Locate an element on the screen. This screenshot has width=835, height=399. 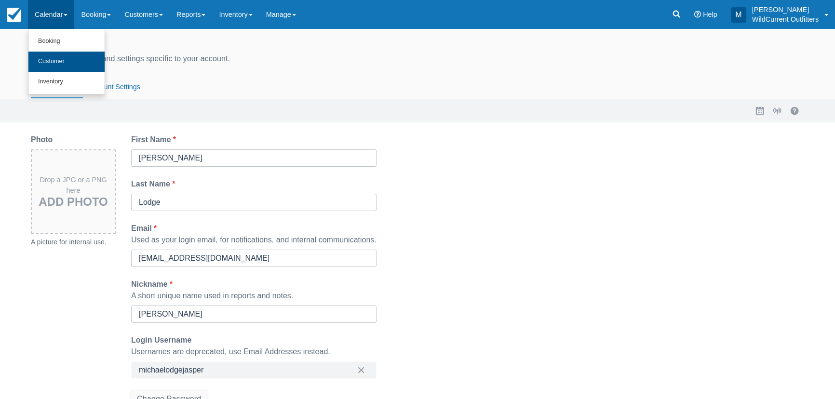
div: A picture for internal use. is located at coordinates (73, 242).